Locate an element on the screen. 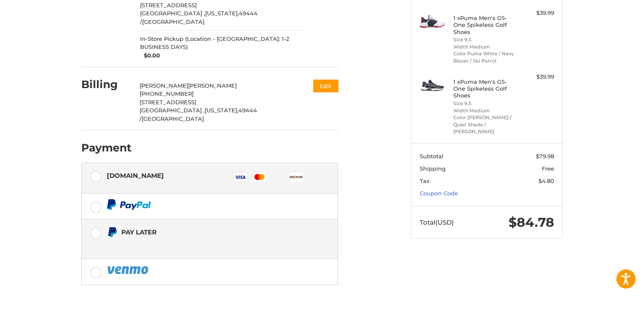 This screenshot has height=314, width=644. span: $79.98 is located at coordinates (545, 156).